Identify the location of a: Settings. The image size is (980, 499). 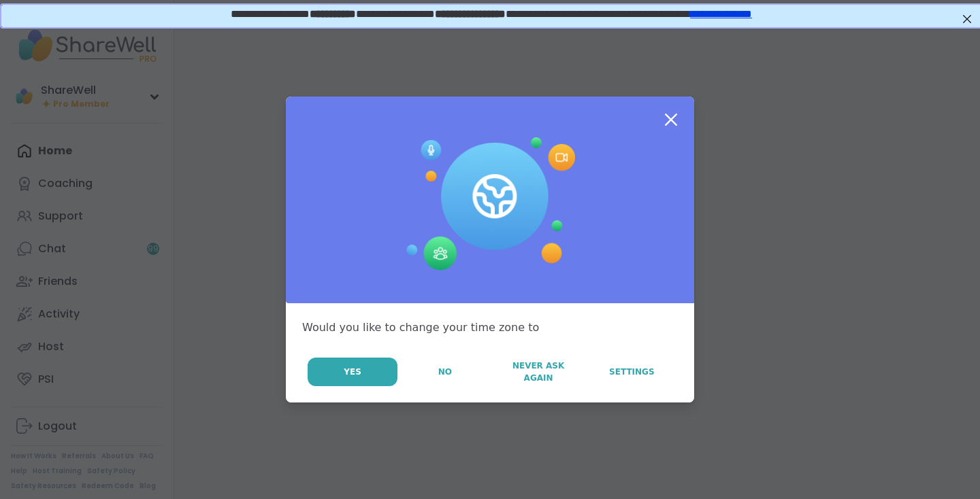
(632, 372).